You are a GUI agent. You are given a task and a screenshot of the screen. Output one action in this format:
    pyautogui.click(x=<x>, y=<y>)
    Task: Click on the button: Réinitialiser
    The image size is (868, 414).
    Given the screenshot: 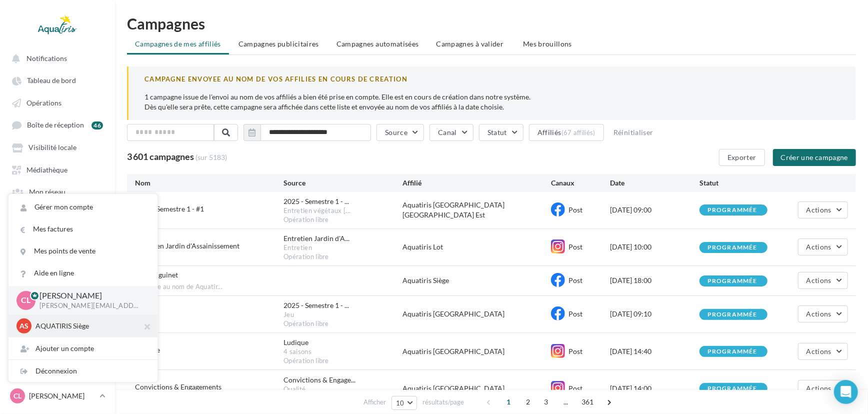 What is the action you would take?
    pyautogui.click(x=633, y=133)
    